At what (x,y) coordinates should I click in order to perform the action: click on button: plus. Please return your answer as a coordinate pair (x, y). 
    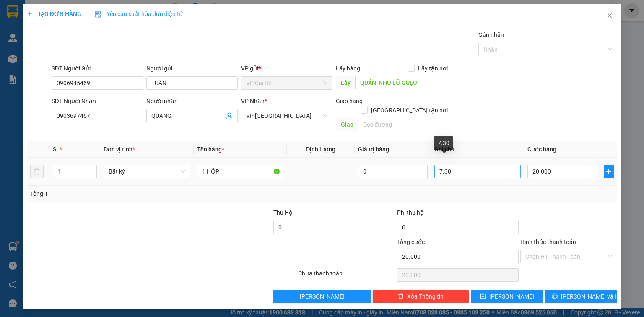
    Looking at the image, I should click on (609, 172).